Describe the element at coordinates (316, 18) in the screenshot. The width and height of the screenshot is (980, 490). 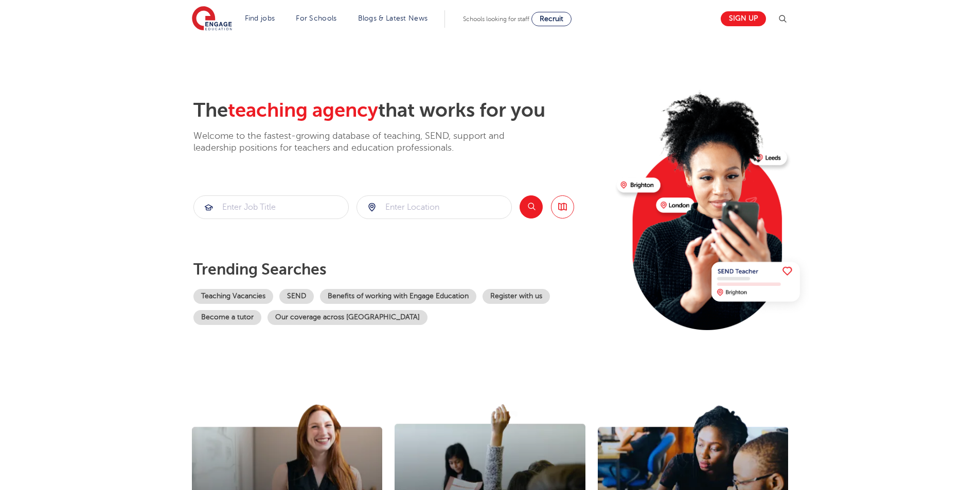
I see `a: For Schools` at that location.